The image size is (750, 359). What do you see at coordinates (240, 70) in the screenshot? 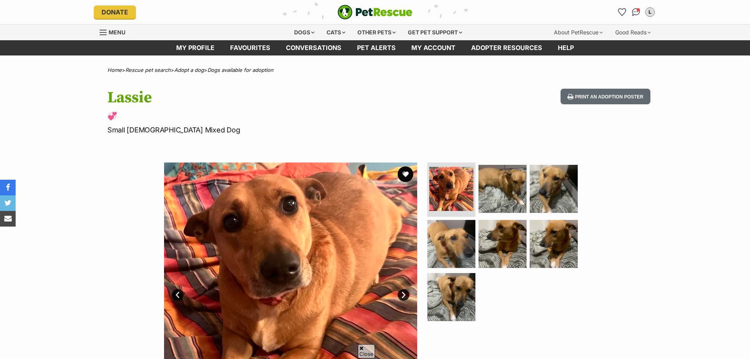
I see `a: Dogs available for adoption` at bounding box center [240, 70].